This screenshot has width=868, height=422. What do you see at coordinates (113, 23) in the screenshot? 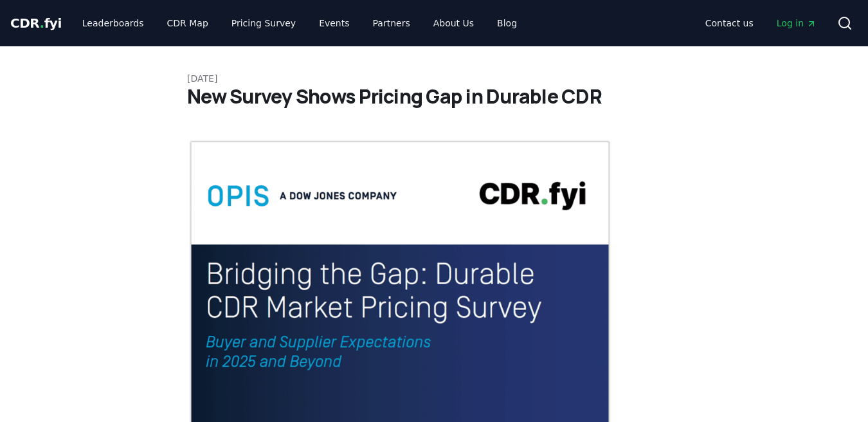
I see `a: Leaderboards` at bounding box center [113, 23].